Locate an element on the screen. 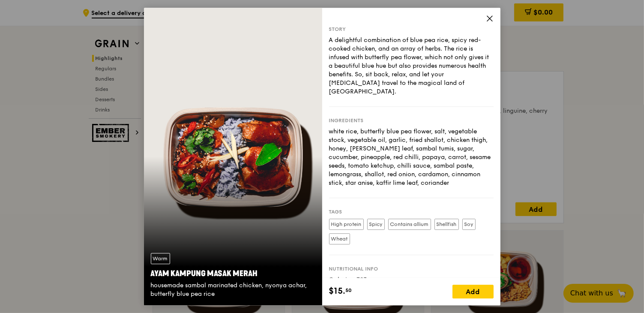  label: Spicy is located at coordinates (376, 224).